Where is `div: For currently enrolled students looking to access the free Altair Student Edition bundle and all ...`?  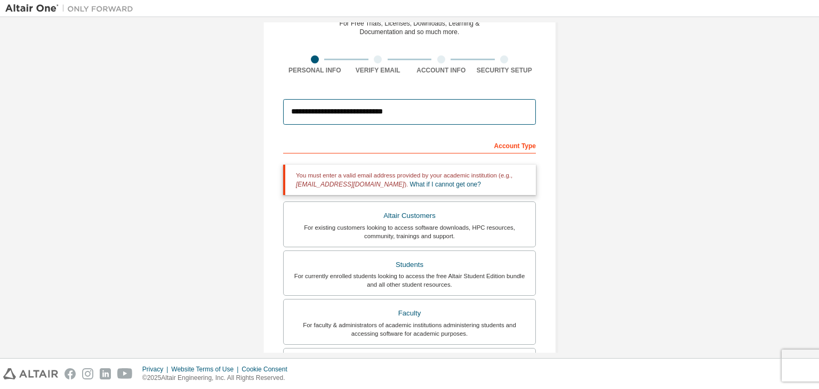 div: For currently enrolled students looking to access the free Altair Student Edition bundle and all ... is located at coordinates (409, 280).